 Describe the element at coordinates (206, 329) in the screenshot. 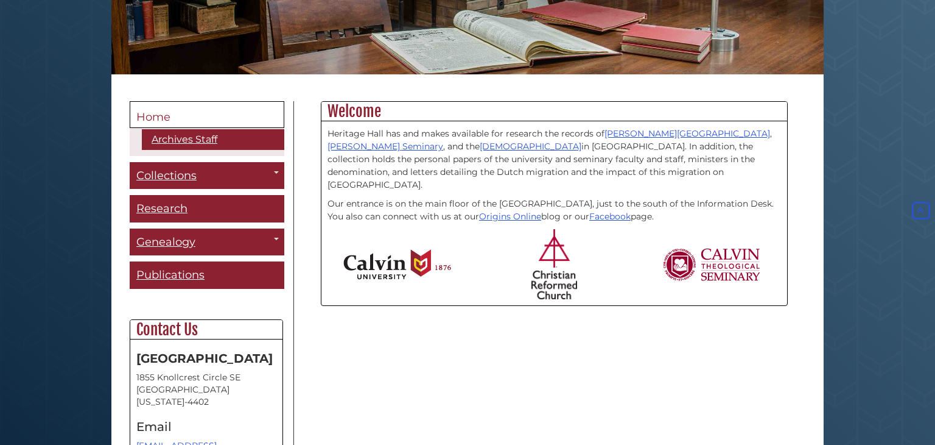

I see `h2: Contact Us` at that location.